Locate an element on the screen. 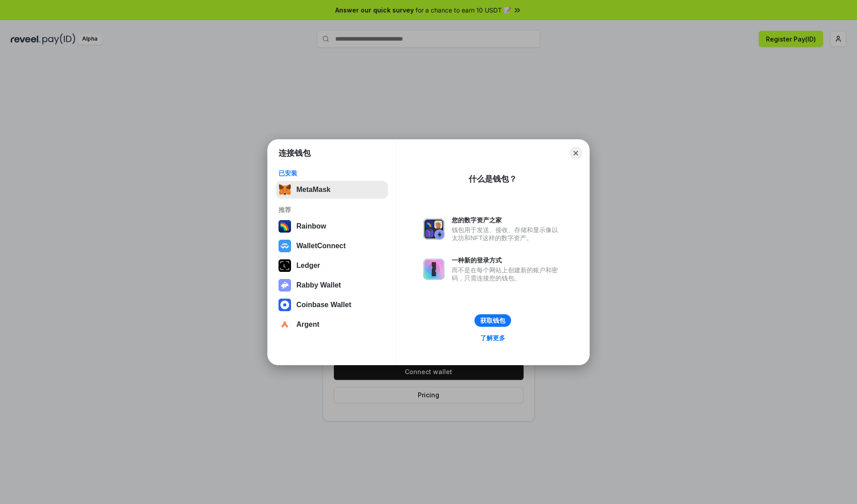 The image size is (857, 504). div: Coinbase Wallet is located at coordinates (324, 305).